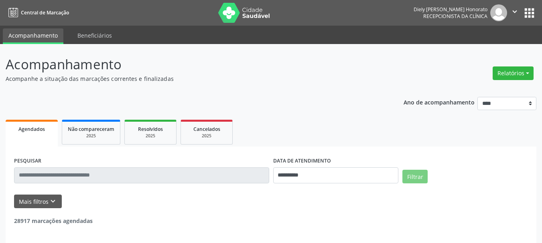  I want to click on a: Beneficiários, so click(95, 35).